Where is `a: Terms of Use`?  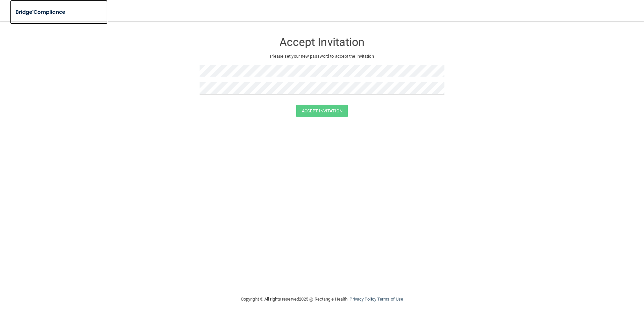
a: Terms of Use is located at coordinates (390, 299).